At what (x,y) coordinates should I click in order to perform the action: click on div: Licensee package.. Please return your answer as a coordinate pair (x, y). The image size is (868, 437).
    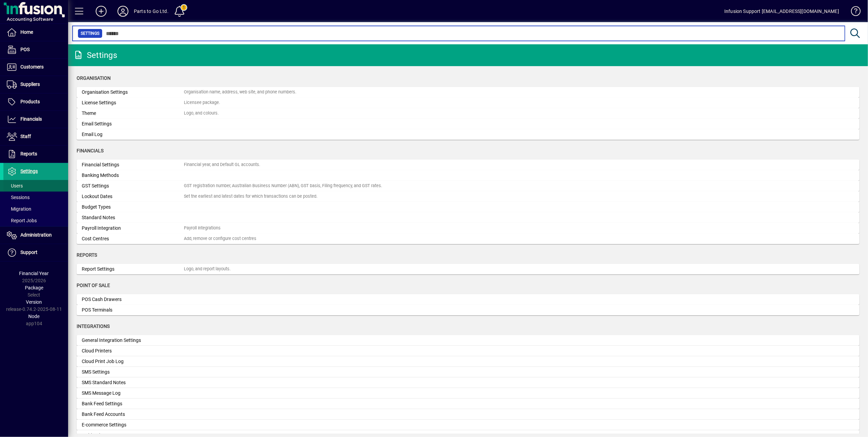
    Looking at the image, I should click on (202, 103).